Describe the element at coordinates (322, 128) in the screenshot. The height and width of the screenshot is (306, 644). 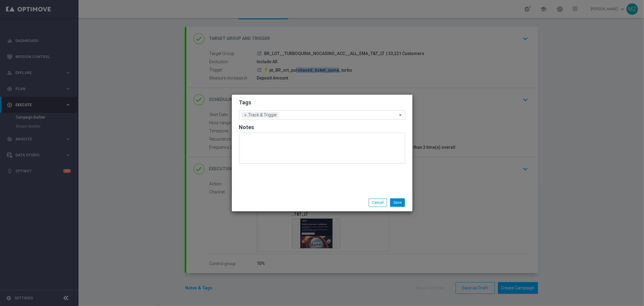
I see `h2: Notes` at that location.